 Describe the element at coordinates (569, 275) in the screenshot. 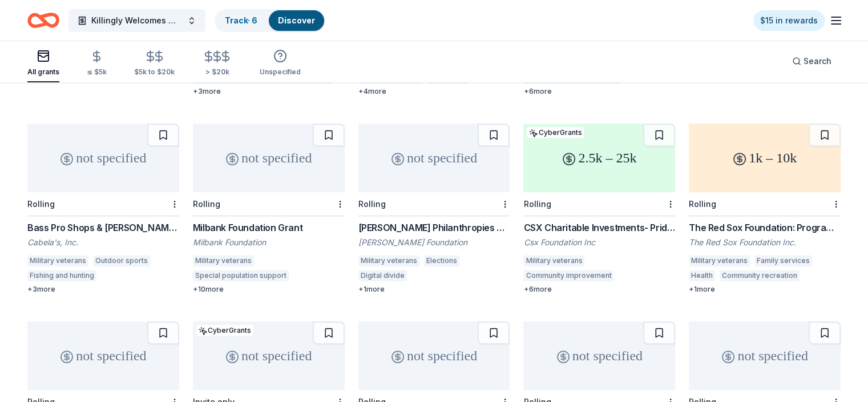

I see `div: Community improvement` at that location.